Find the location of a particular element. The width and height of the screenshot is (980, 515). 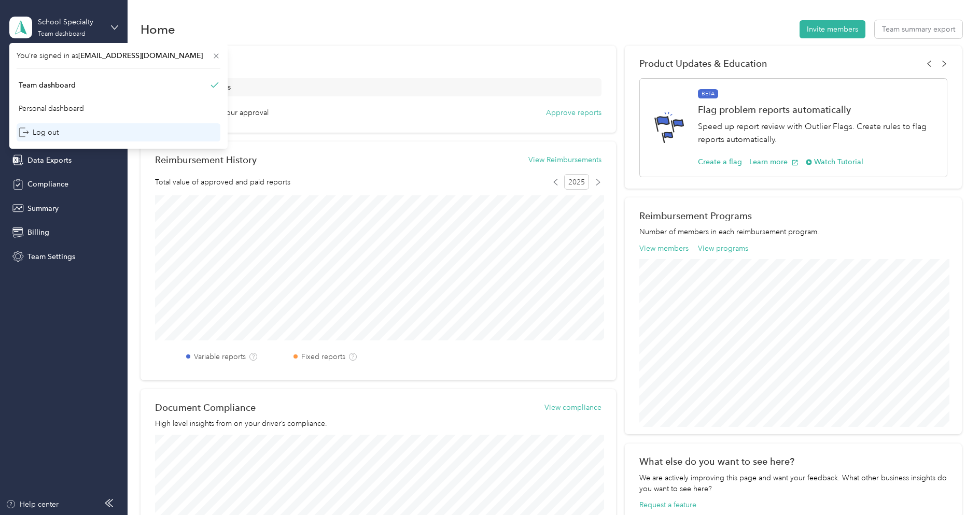

span: Billing is located at coordinates (38, 232).